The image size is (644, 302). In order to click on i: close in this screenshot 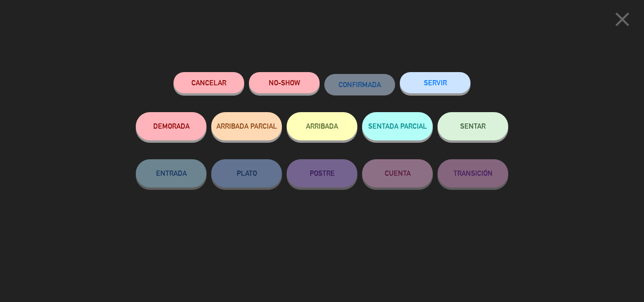, I will do `click(622, 20)`.